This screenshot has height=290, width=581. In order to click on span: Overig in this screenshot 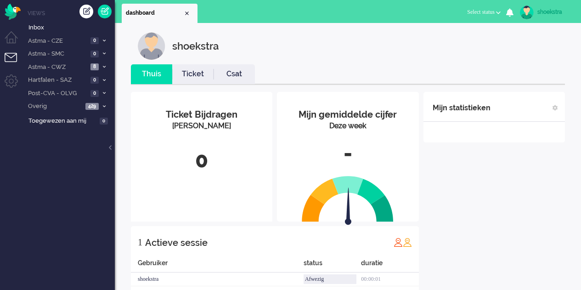, I will do `click(55, 106)`.